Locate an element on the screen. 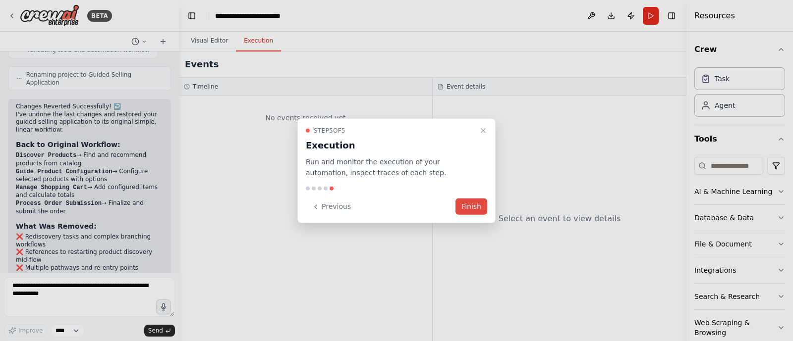 This screenshot has width=793, height=341. button: Close walkthrough is located at coordinates (483, 130).